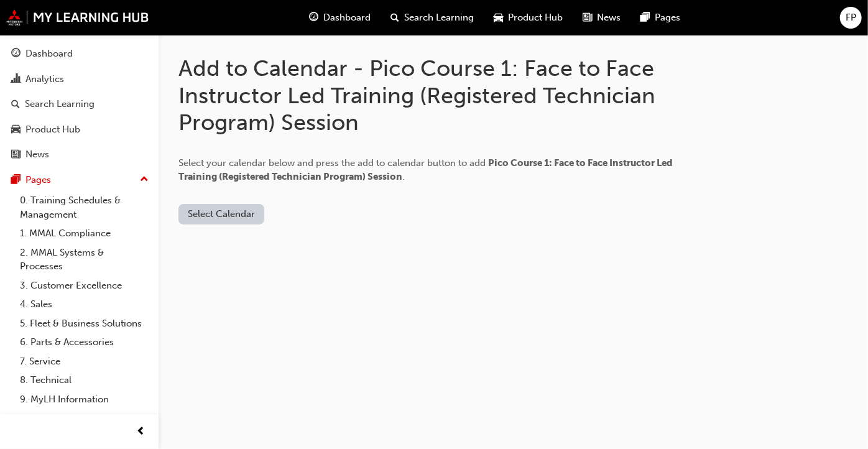 The width and height of the screenshot is (868, 449). Describe the element at coordinates (536, 18) in the screenshot. I see `span: Product Hub` at that location.